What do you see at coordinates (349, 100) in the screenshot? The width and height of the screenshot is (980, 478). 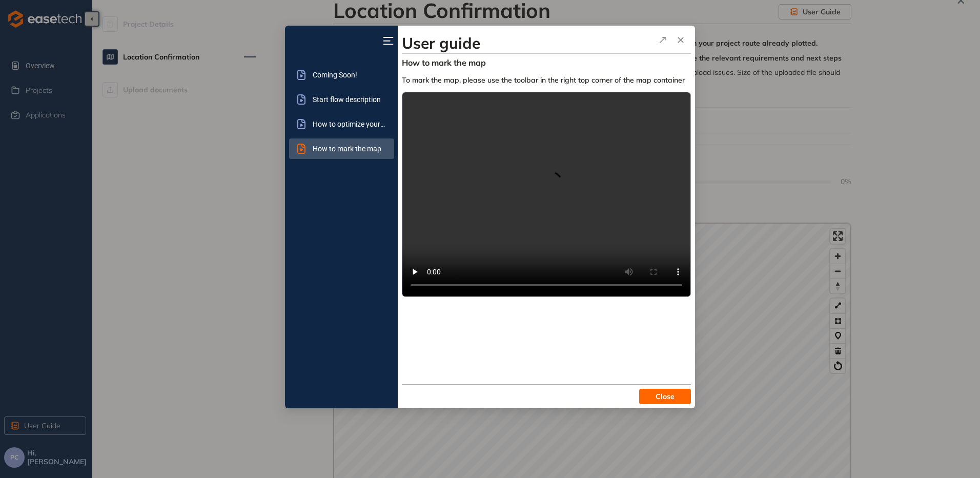 I see `span: Start flow description` at bounding box center [349, 100].